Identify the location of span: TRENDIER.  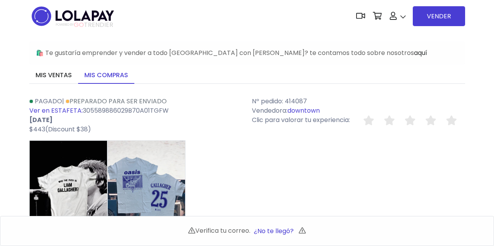
(84, 25).